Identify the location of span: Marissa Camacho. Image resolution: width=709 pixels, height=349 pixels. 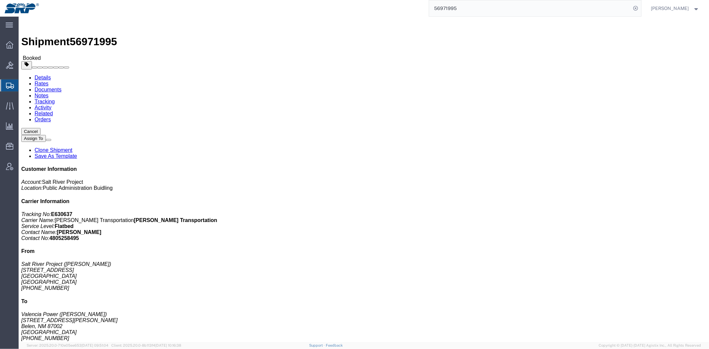
(670, 8).